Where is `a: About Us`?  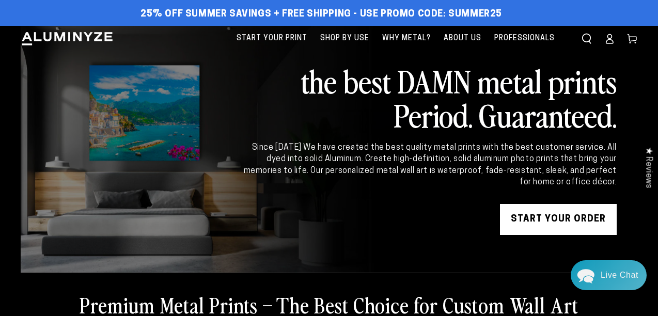 a: About Us is located at coordinates (462, 38).